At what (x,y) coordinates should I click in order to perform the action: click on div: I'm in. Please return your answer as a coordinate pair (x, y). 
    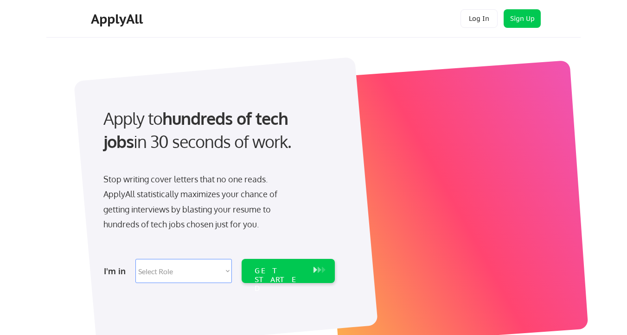
    Looking at the image, I should click on (117, 271).